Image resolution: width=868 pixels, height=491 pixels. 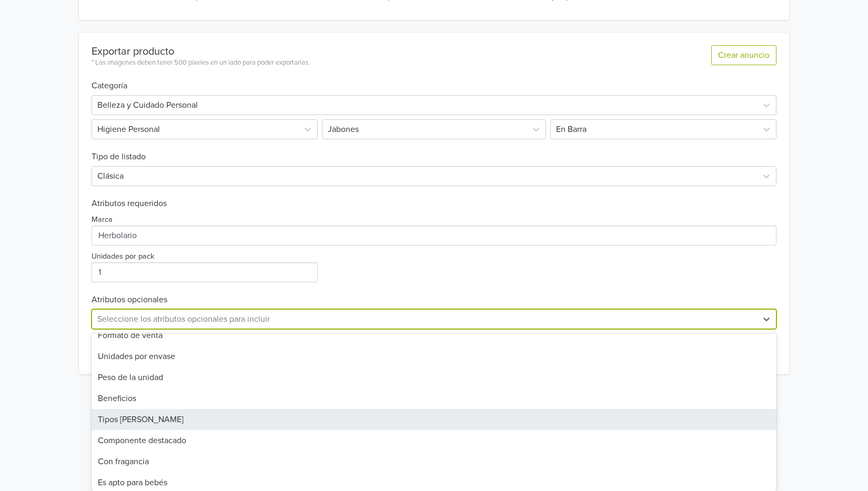 What do you see at coordinates (201, 63) in the screenshot?
I see `div: * Las imágenes deben tener 500 píxeles en un lado para poder exportarlas.` at bounding box center [201, 63].